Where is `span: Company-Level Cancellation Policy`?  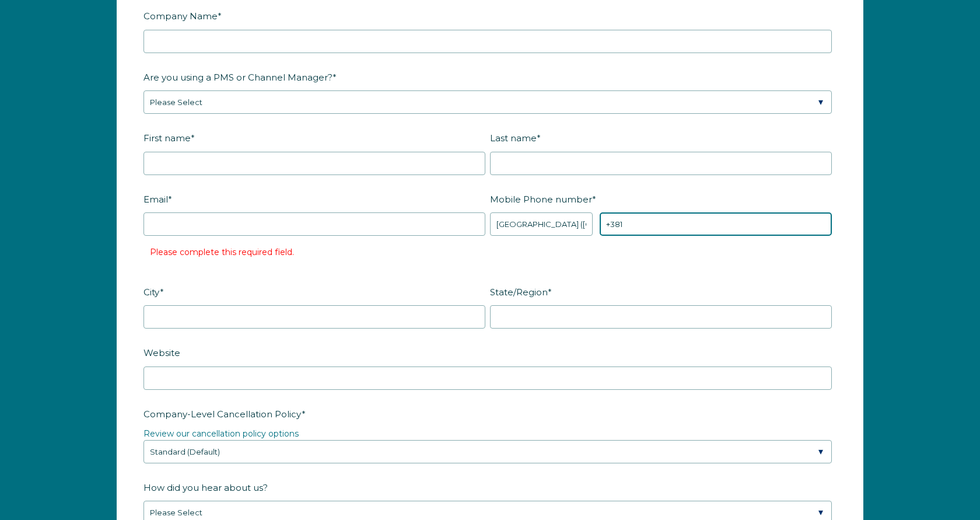 span: Company-Level Cancellation Policy is located at coordinates (222, 414).